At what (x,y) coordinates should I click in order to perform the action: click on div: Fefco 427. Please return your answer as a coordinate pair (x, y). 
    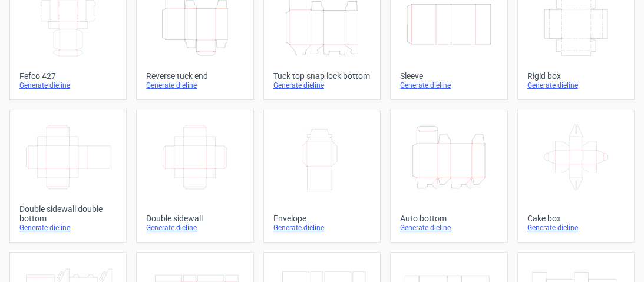
    Looking at the image, I should click on (67, 76).